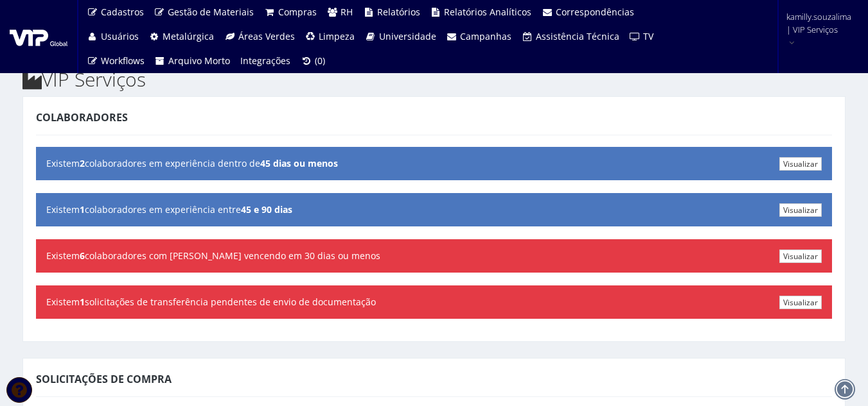 Image resolution: width=868 pixels, height=406 pixels. Describe the element at coordinates (83, 163) in the screenshot. I see `b: 2` at that location.